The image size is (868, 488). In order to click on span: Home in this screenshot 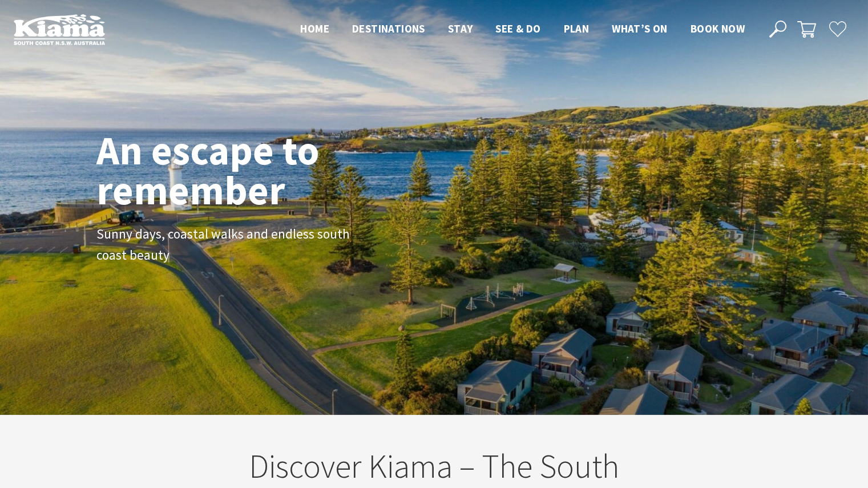, I will do `click(314, 28)`.